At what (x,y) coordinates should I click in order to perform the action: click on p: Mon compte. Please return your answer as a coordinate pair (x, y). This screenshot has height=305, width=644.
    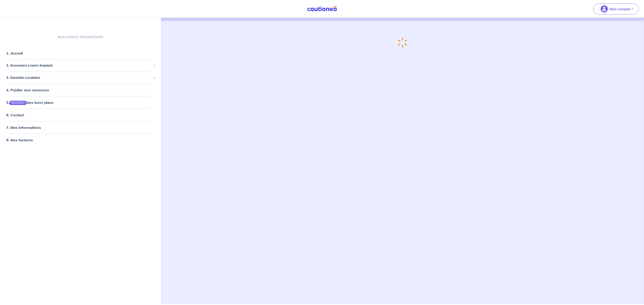
    Looking at the image, I should click on (620, 9).